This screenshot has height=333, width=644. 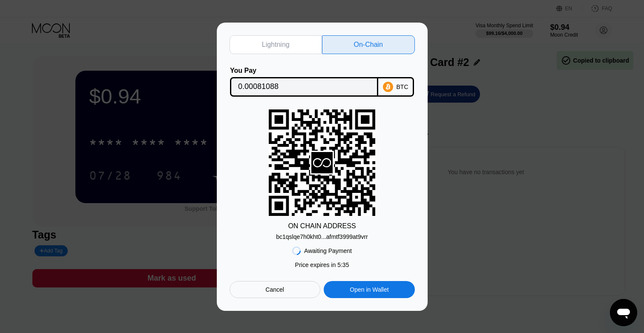 I want to click on div: Price expires in, so click(x=322, y=265).